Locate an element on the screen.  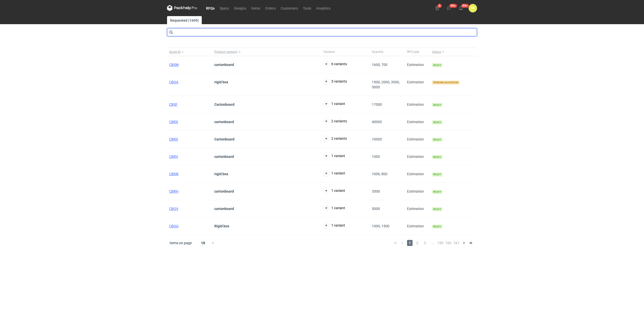
span: RFQ type is located at coordinates (413, 52).